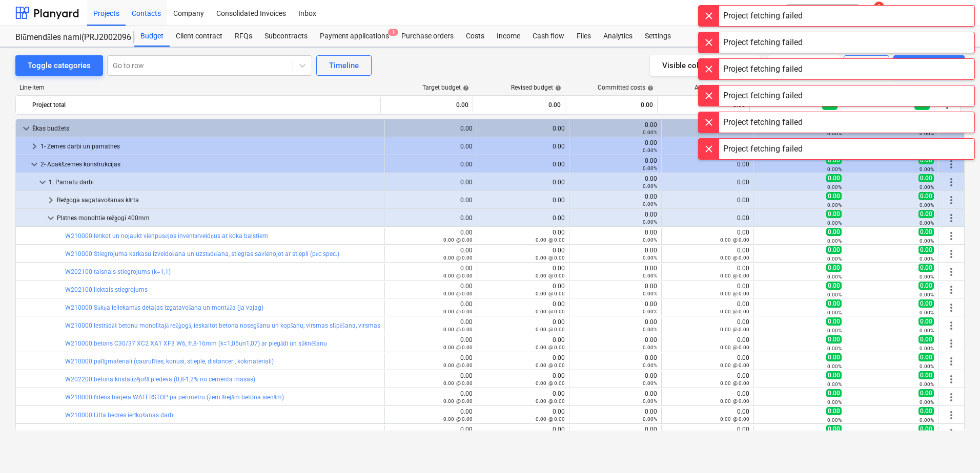 The image size is (980, 473). What do you see at coordinates (393, 33) in the screenshot?
I see `span: 1` at bounding box center [393, 33].